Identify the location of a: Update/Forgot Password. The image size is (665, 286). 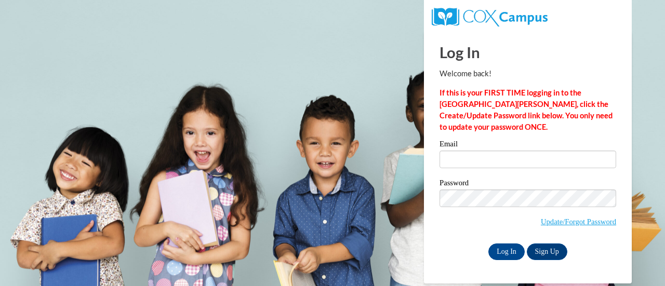
(578, 222).